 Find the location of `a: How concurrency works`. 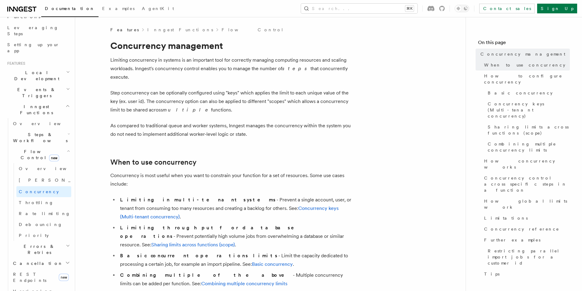

a: How concurrency works is located at coordinates (526, 164).